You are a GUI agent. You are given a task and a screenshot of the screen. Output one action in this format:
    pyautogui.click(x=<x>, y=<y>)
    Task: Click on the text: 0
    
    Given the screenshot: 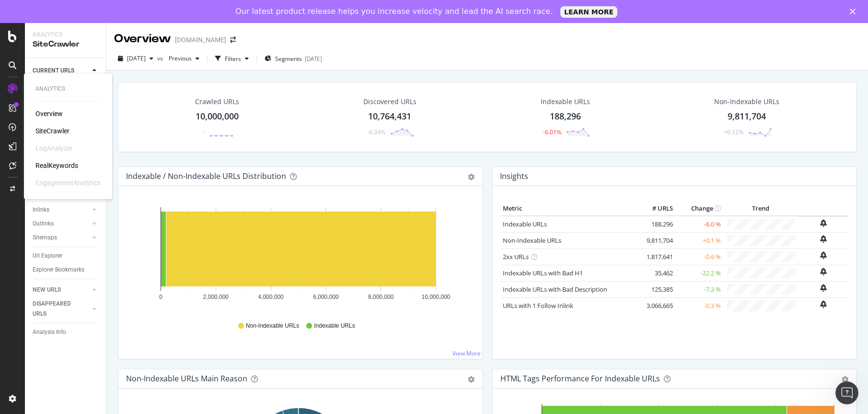 What is the action you would take?
    pyautogui.click(x=161, y=297)
    